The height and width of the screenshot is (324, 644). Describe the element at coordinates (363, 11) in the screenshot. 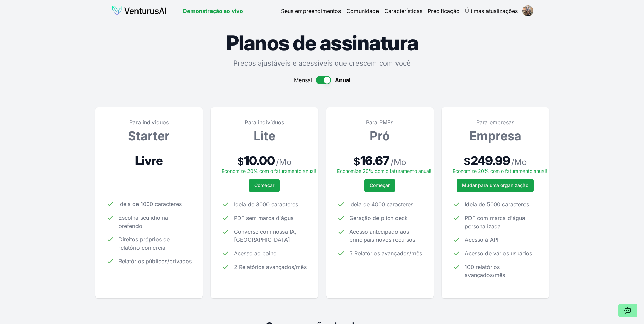

I see `a: Comunidade` at that location.